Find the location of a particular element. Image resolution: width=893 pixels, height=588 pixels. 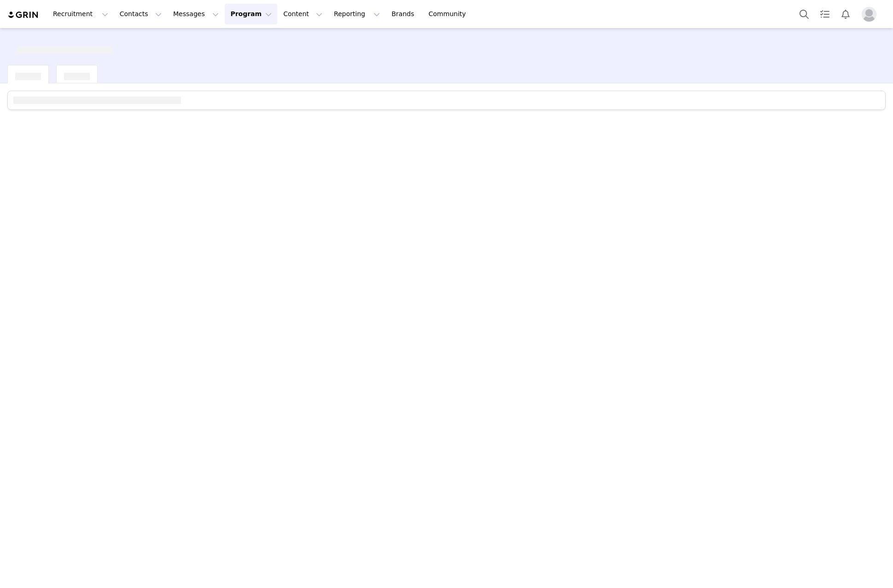

button: Reporting is located at coordinates (357, 14).